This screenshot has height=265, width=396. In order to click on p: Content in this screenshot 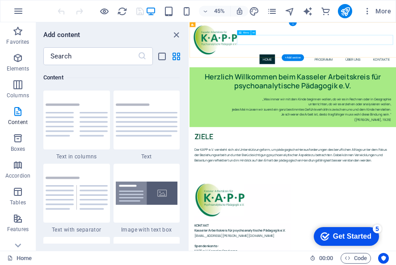, I will do `click(18, 122)`.